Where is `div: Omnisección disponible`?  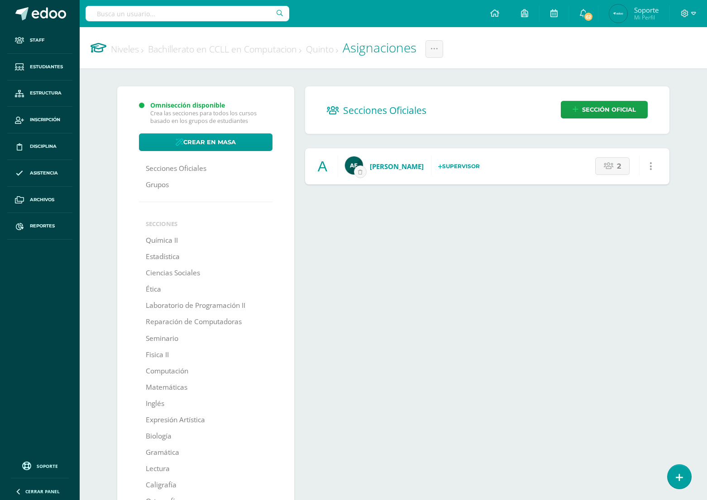 div: Omnisección disponible is located at coordinates (211, 105).